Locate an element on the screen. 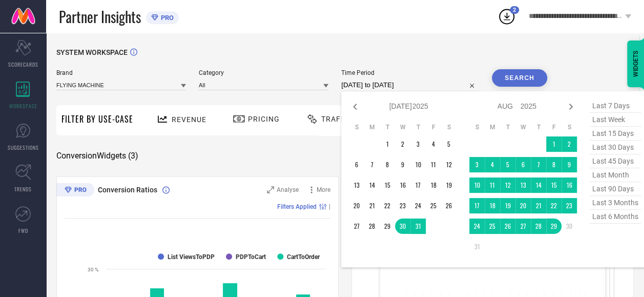 This screenshot has height=297, width=644. span: WORKSPACE is located at coordinates (23, 106).